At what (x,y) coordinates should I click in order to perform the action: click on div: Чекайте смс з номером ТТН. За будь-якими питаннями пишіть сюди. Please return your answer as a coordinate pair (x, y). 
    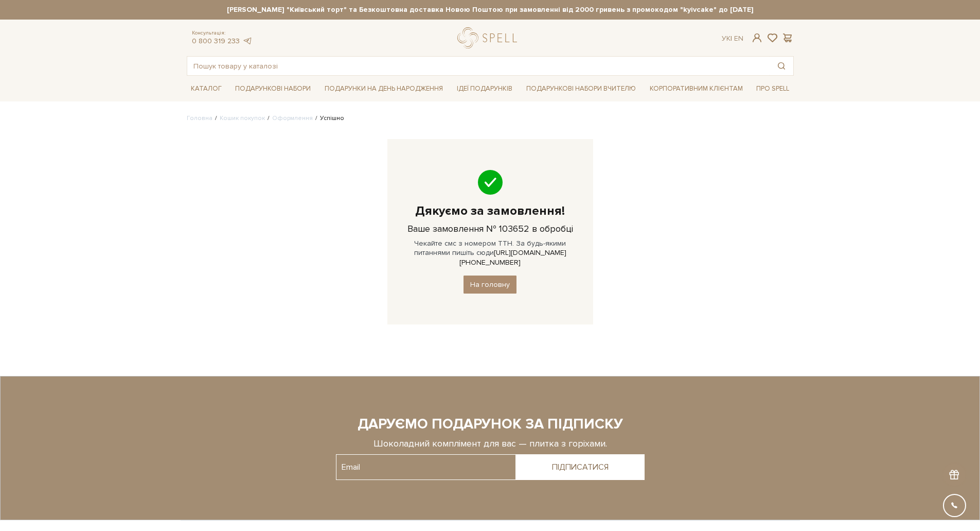
    Looking at the image, I should click on (490, 232).